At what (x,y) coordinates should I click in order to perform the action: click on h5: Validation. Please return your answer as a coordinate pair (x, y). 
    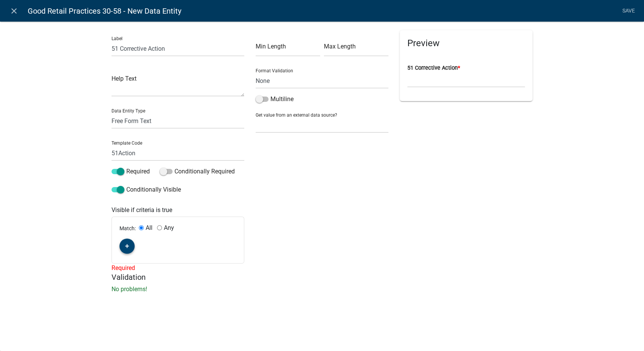
    Looking at the image, I should click on (322, 278).